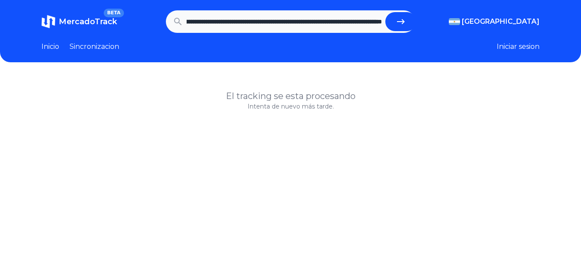 The height and width of the screenshot is (256, 581). What do you see at coordinates (454, 22) in the screenshot?
I see `img: Argentina` at bounding box center [454, 22].